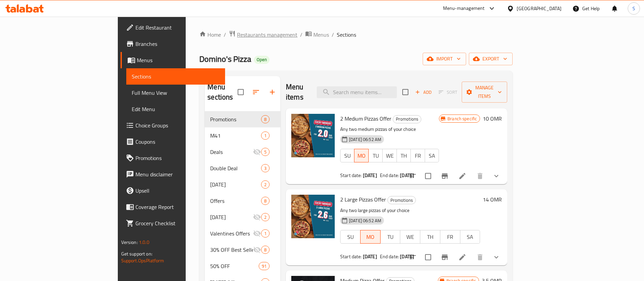  I want to click on span: Edit Menu, so click(176, 109).